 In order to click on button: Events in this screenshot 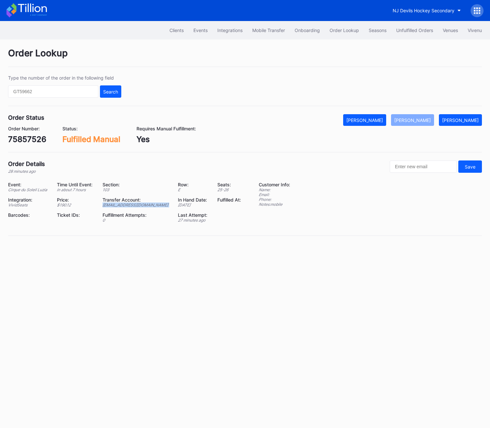, I will do `click(200, 30)`.